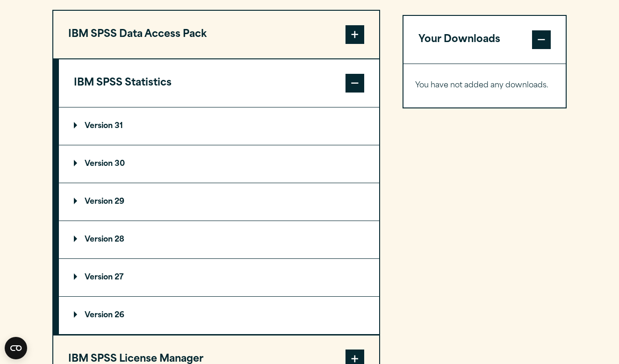 Image resolution: width=619 pixels, height=364 pixels. What do you see at coordinates (219, 202) in the screenshot?
I see `summary: Version 29` at bounding box center [219, 202].